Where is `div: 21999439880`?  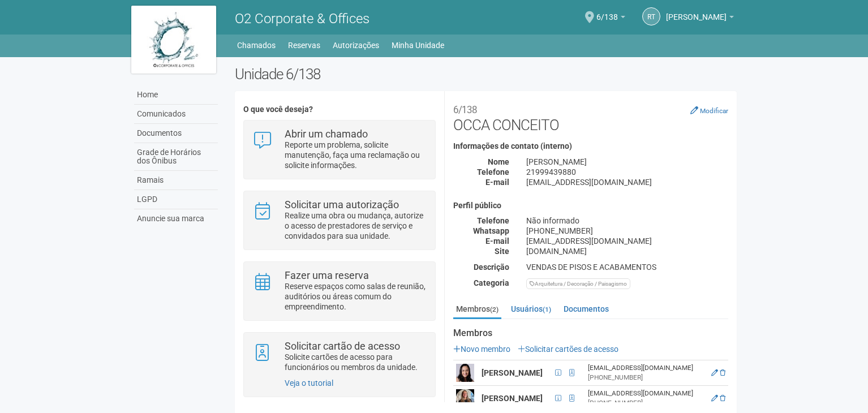 div: 21999439880 is located at coordinates (626, 172).